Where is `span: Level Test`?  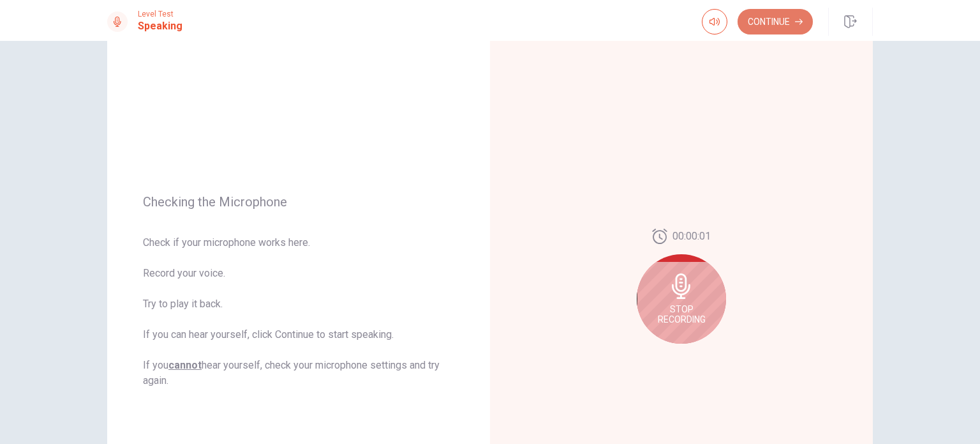
span: Level Test is located at coordinates (160, 14).